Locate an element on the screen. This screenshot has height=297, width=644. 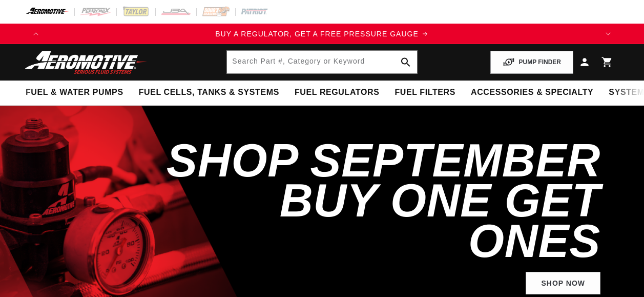
div: 1 of 4 is located at coordinates (322, 34).